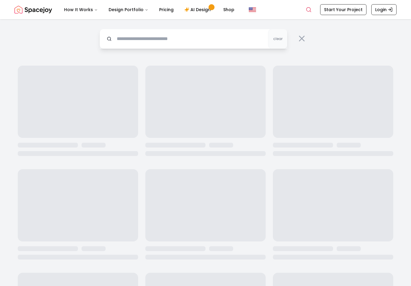  I want to click on img: Spacejoy Logo, so click(33, 10).